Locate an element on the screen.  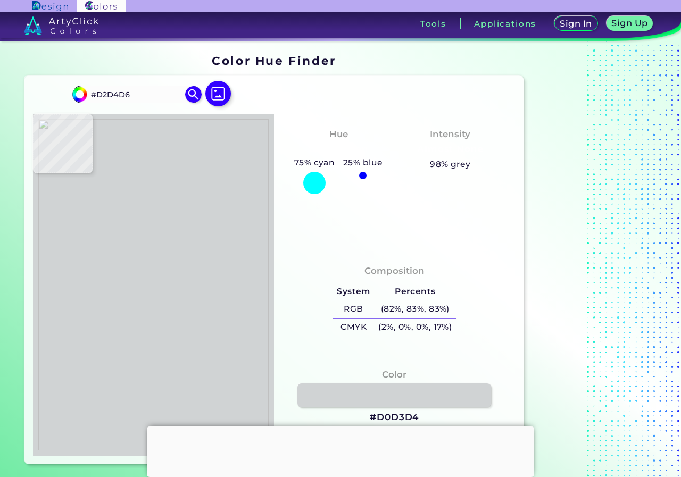
img: icon search is located at coordinates (193, 94).